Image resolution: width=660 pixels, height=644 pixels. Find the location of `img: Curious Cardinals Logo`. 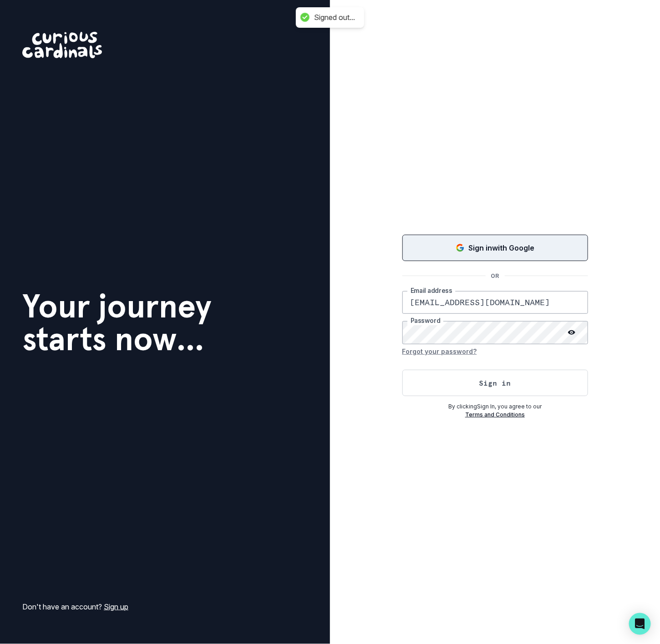

img: Curious Cardinals Logo is located at coordinates (62, 45).